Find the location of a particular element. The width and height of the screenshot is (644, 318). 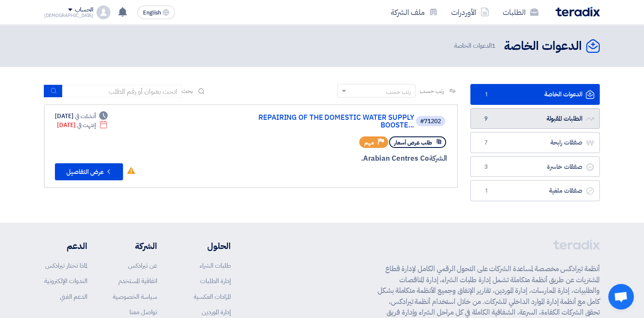

a: الدعم الفني is located at coordinates (73, 296).